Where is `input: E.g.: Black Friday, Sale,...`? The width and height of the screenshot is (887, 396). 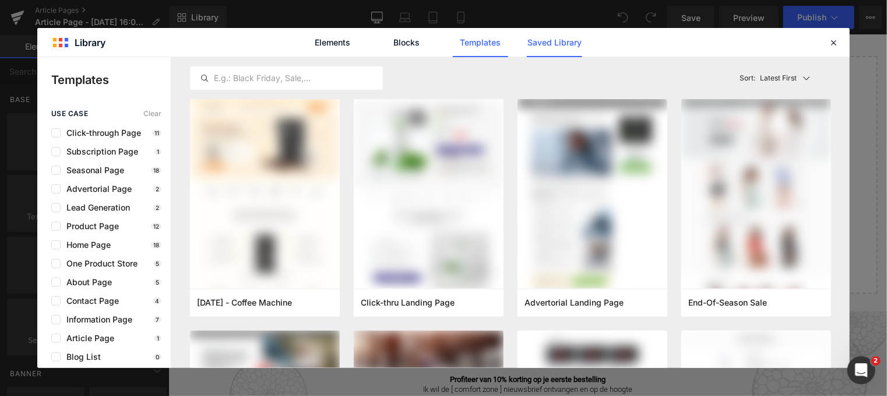
input: E.g.: Black Friday, Sale,... is located at coordinates (286, 78).